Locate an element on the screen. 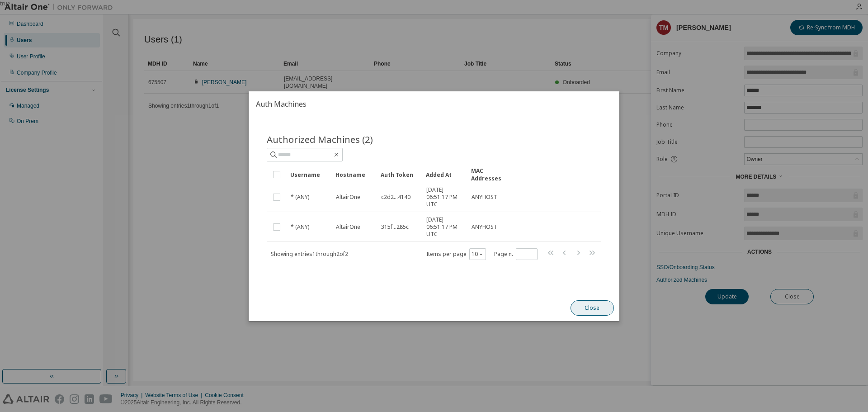 Image resolution: width=868 pixels, height=412 pixels. span: Authorized Machines (2) is located at coordinates (320, 139).